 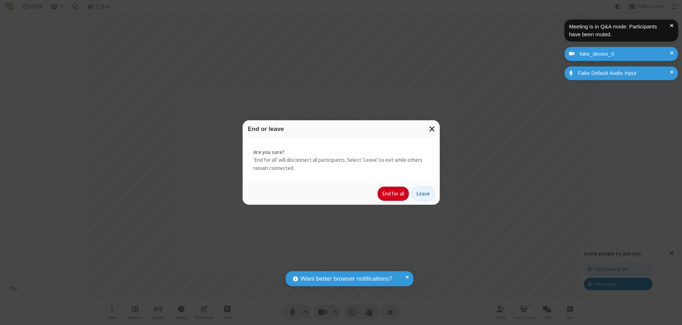 I want to click on div: Fake Default Audio Input, so click(x=624, y=73).